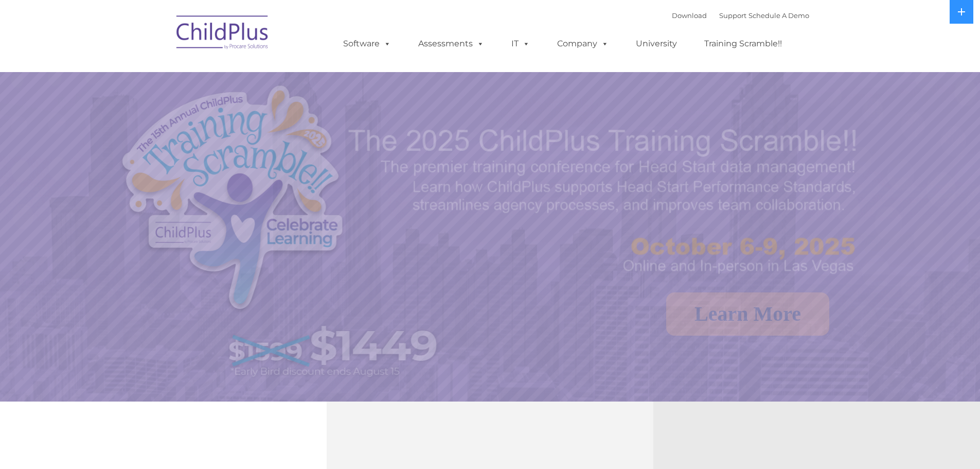  Describe the element at coordinates (748, 314) in the screenshot. I see `a: Learn More` at that location.